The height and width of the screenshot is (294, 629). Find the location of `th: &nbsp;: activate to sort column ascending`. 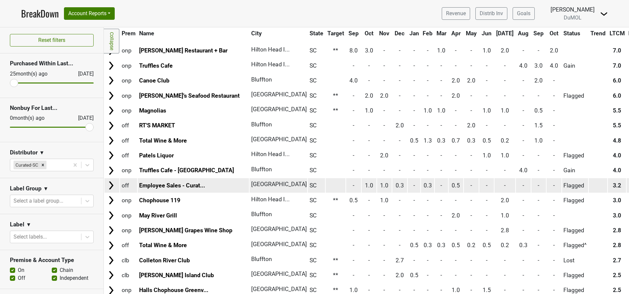

th: &nbsp;: activate to sort column ascending is located at coordinates (112, 33).